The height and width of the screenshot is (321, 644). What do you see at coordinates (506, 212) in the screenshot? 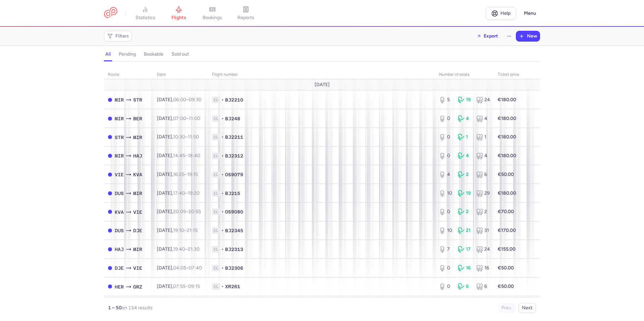
I see `strong: €70.00` at bounding box center [506, 212].